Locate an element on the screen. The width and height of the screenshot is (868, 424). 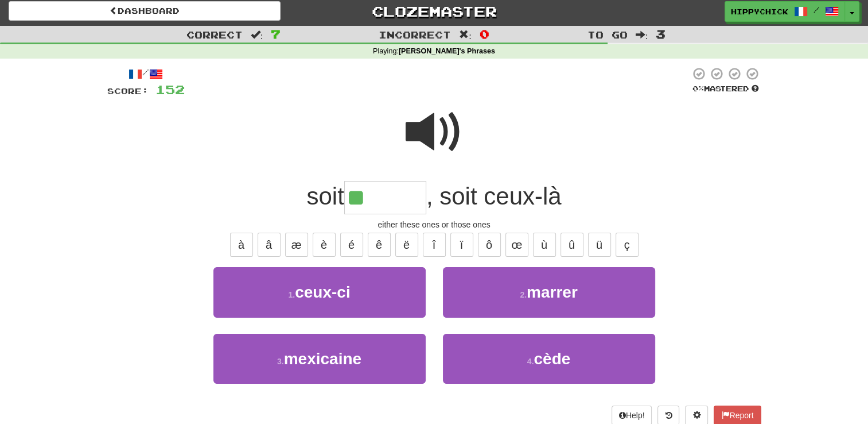
span: mexicaine is located at coordinates (322, 358).